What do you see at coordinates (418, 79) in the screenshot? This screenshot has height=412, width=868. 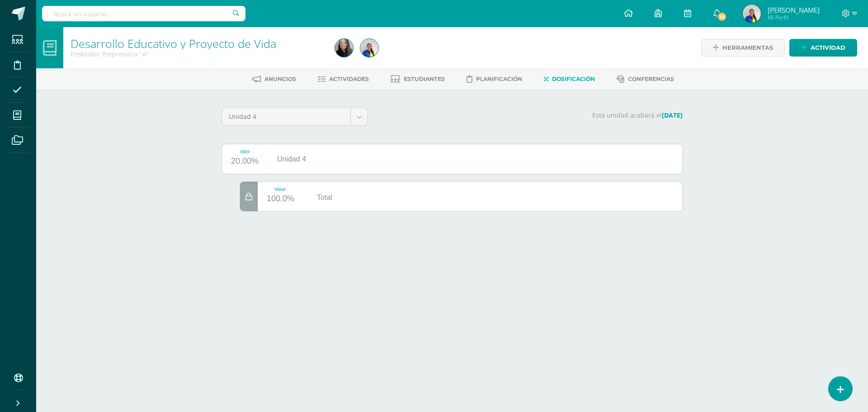 I see `a: Estudiantes` at bounding box center [418, 79].